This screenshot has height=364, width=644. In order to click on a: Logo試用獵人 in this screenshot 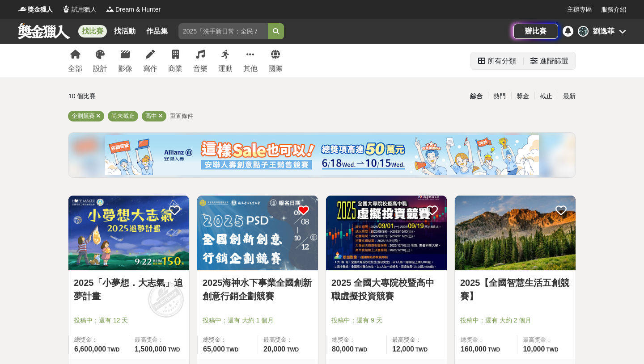, I will do `click(79, 9)`.